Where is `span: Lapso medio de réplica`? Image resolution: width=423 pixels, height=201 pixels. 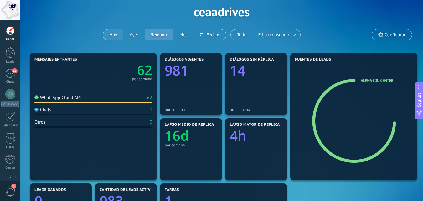
span: Lapso medio de réplica is located at coordinates (189, 125).